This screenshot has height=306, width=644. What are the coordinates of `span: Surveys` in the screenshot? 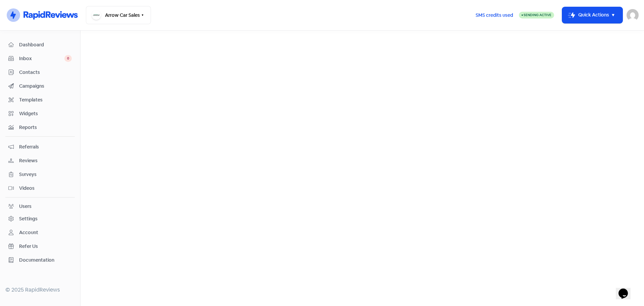 It's located at (45, 174).